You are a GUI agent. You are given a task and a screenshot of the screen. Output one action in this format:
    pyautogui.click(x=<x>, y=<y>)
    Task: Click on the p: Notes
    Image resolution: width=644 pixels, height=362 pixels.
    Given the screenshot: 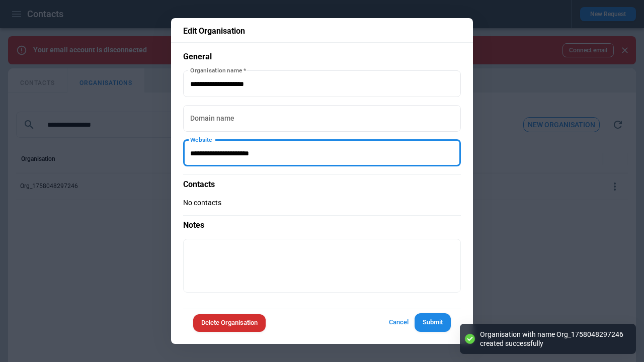 What is the action you would take?
    pyautogui.click(x=322, y=222)
    